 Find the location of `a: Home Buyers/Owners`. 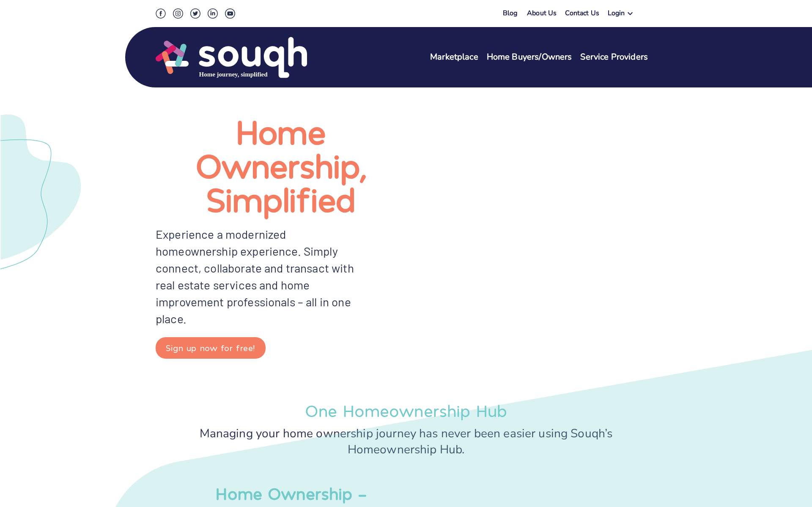

a: Home Buyers/Owners is located at coordinates (529, 57).